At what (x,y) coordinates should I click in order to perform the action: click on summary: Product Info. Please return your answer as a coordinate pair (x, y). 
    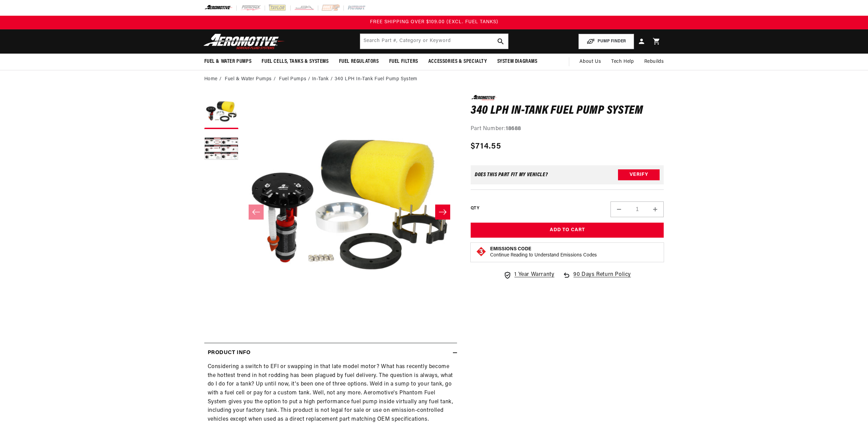
    Looking at the image, I should click on (331, 353).